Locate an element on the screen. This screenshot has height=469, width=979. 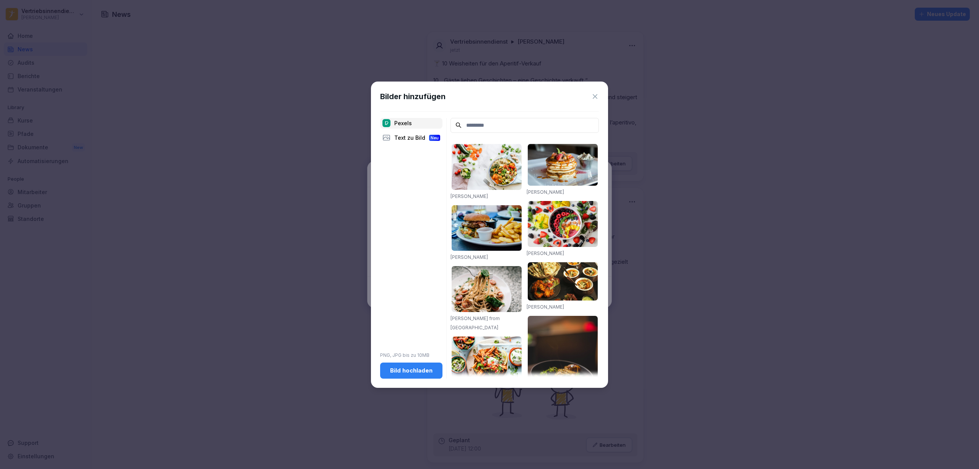
div: Bild hochladen is located at coordinates (411, 370).